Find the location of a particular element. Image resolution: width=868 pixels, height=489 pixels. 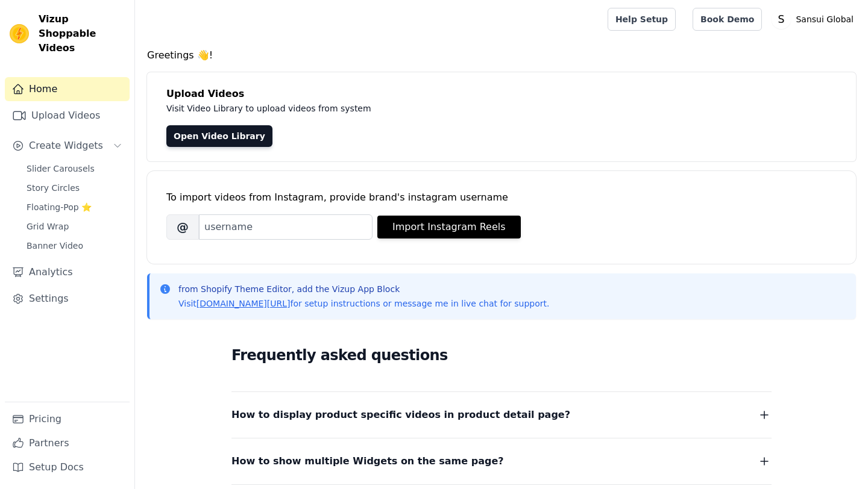

span: Create Widgets is located at coordinates (66, 146).